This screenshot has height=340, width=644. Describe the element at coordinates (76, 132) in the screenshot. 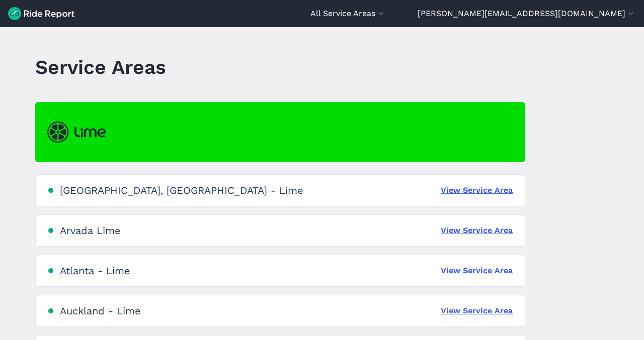

I see `img: Lime` at that location.